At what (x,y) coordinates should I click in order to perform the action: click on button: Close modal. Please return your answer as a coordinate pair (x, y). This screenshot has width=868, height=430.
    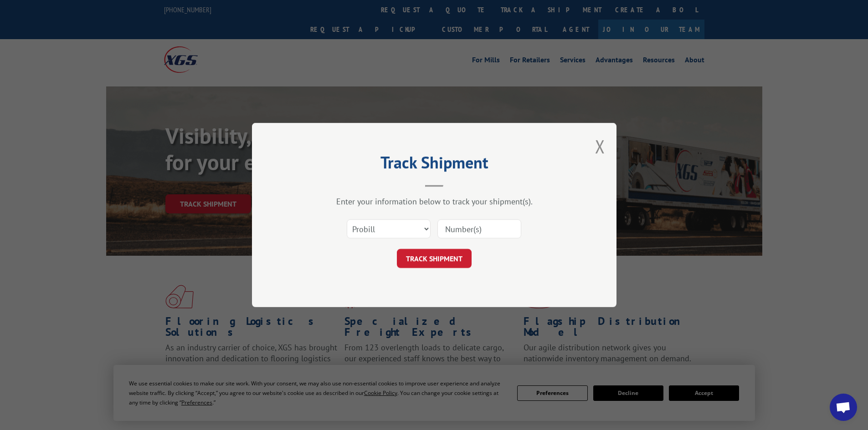
    Looking at the image, I should click on (600, 146).